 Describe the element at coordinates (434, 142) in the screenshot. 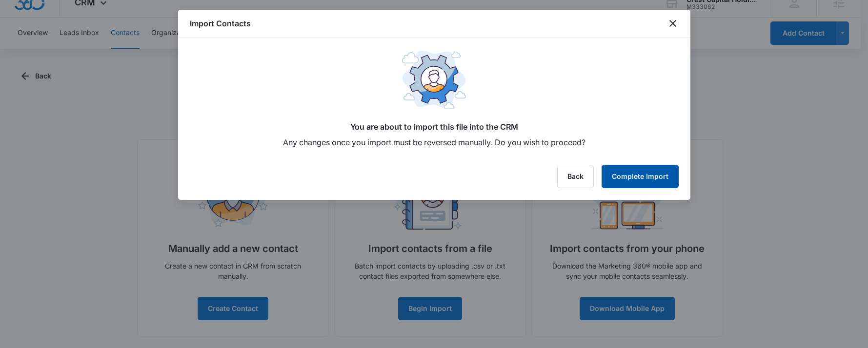

I see `p: Any changes once you import must be reversed manually. Do you wish to proceed?` at that location.